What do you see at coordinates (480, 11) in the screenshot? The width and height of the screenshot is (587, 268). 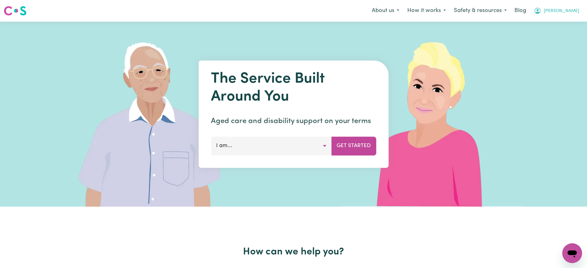 I see `button: Safety & resources` at bounding box center [480, 11].